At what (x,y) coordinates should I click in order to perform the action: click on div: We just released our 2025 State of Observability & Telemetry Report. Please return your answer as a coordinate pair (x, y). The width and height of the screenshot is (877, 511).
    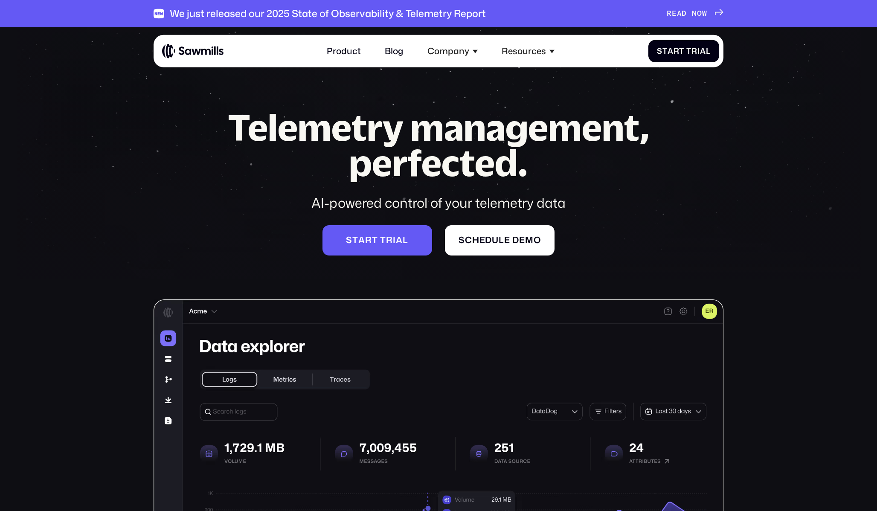
    Looking at the image, I should click on (328, 14).